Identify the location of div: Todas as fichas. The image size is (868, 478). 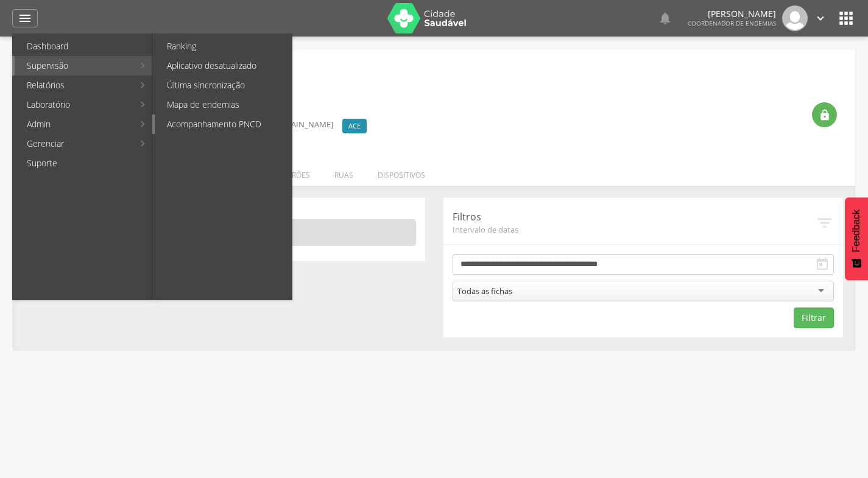
(485, 291).